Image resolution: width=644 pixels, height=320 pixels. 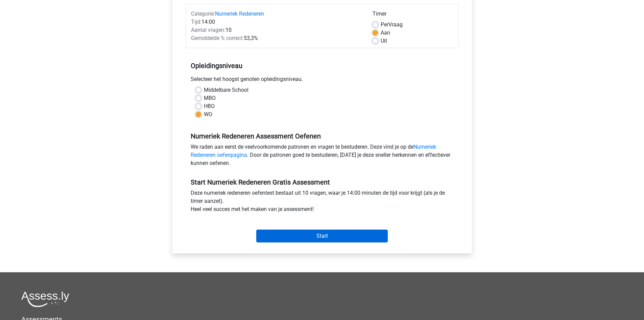 What do you see at coordinates (392, 25) in the screenshot?
I see `label: Vraag` at bounding box center [392, 25].